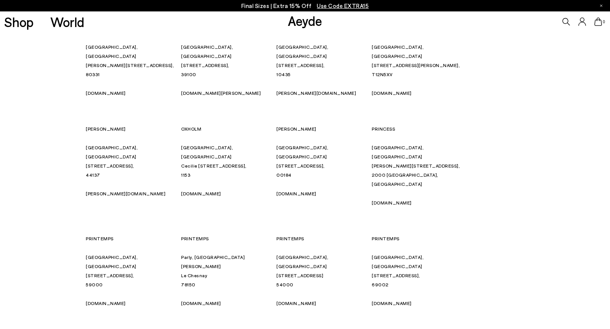 Image resolution: width=610 pixels, height=329 pixels. What do you see at coordinates (604, 22) in the screenshot?
I see `span: 0` at bounding box center [604, 22].